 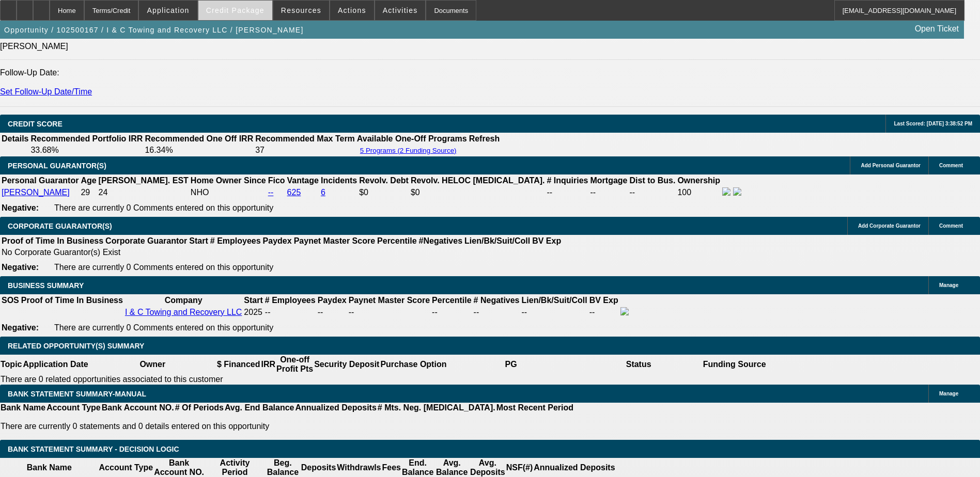 I want to click on th: IRR, so click(x=268, y=364).